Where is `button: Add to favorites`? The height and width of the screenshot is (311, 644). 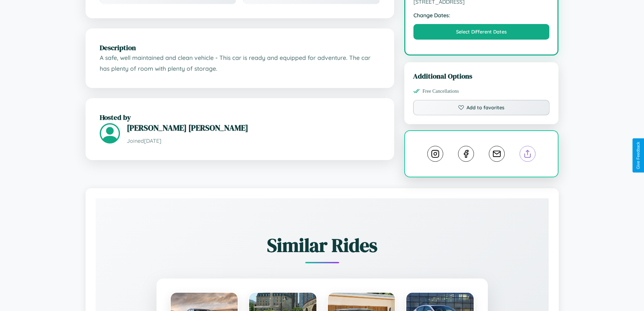
button: Add to favorites is located at coordinates (481, 108).